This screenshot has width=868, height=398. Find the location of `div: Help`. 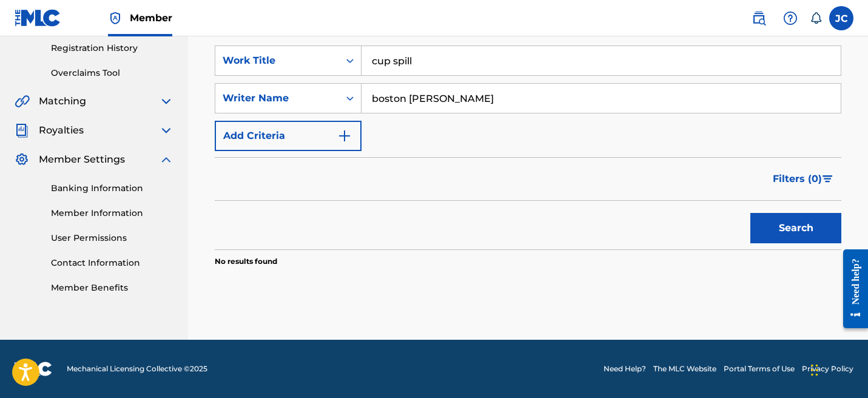

div: Help is located at coordinates (790, 18).